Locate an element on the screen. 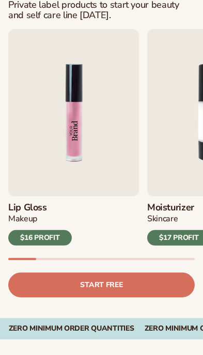 Image resolution: width=203 pixels, height=355 pixels. div: MAKEUP is located at coordinates (23, 219).